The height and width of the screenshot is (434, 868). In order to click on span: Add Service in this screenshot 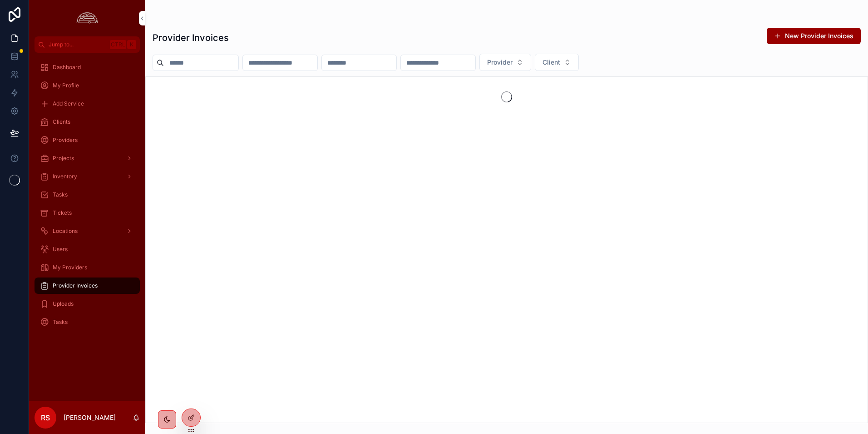, I will do `click(68, 104)`.